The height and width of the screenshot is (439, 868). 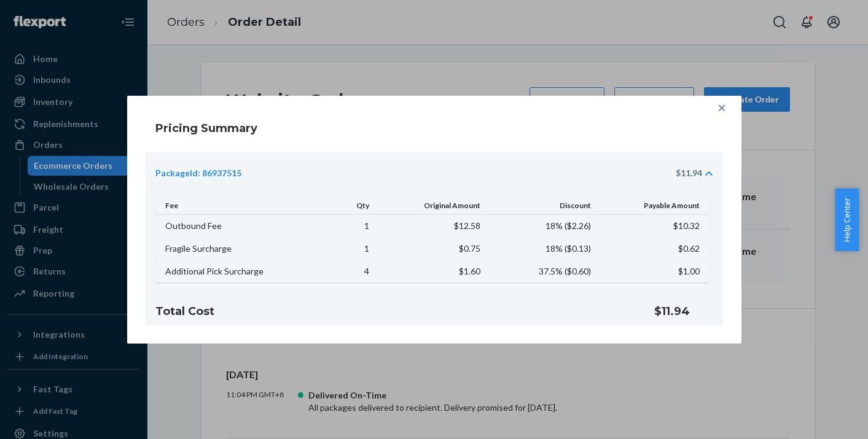 I want to click on td: 37.5% ( $0.60 ), so click(x=543, y=270).